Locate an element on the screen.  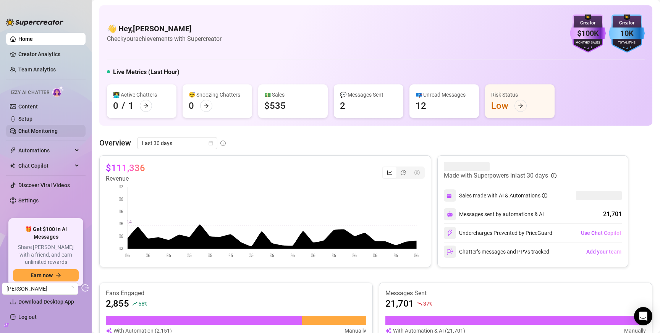
a: Content is located at coordinates (28, 107).